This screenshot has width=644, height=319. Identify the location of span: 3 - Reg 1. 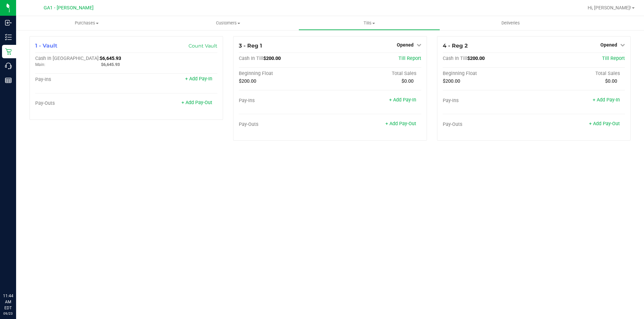
(250, 46).